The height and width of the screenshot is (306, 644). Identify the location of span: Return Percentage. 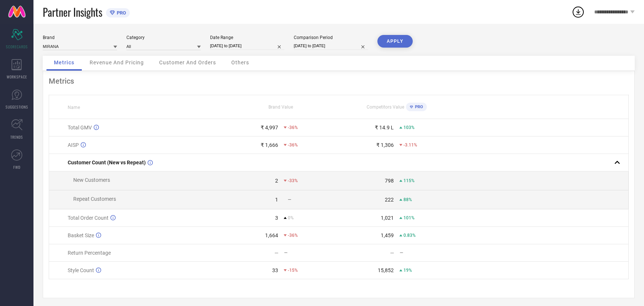
(89, 253).